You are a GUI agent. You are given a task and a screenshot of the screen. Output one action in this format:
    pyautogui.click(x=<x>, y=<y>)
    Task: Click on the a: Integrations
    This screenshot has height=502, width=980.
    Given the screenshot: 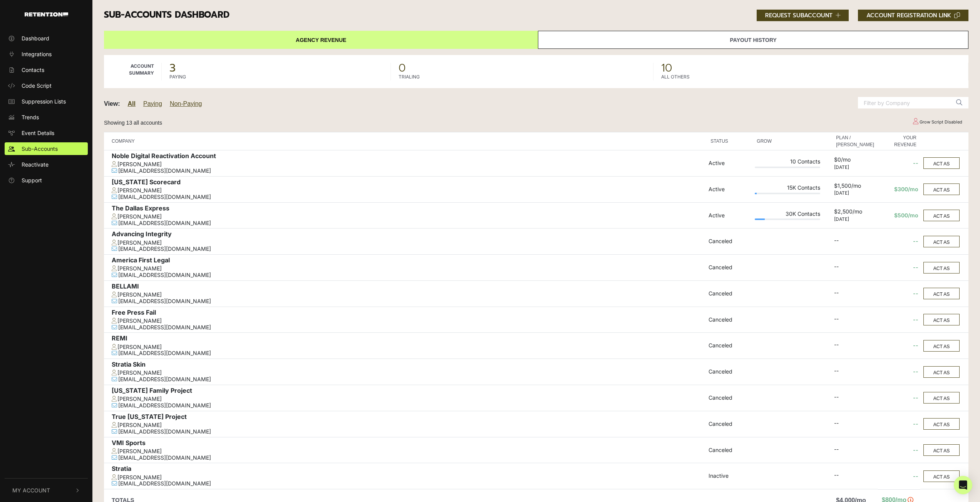 What is the action you would take?
    pyautogui.click(x=46, y=54)
    